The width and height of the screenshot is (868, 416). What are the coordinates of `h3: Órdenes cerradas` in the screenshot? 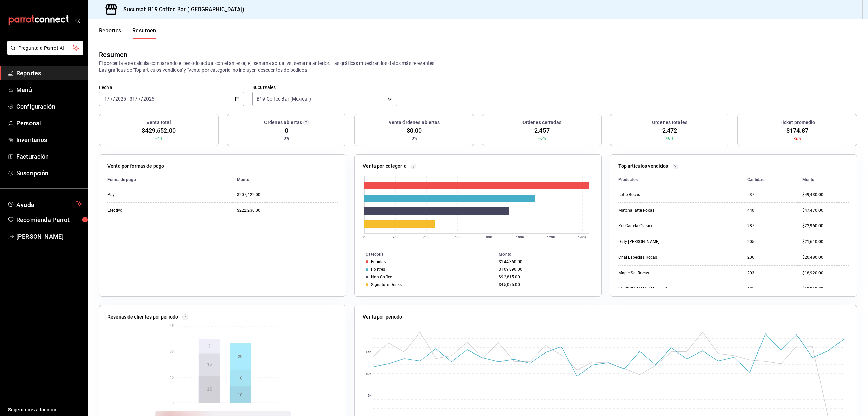 It's located at (542, 123).